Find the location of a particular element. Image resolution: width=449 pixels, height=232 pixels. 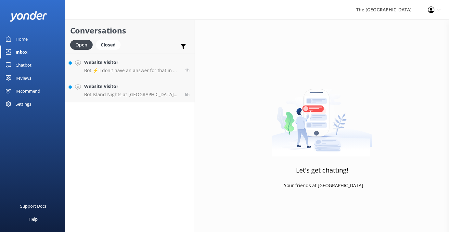

div: Chatbot is located at coordinates (23, 65).